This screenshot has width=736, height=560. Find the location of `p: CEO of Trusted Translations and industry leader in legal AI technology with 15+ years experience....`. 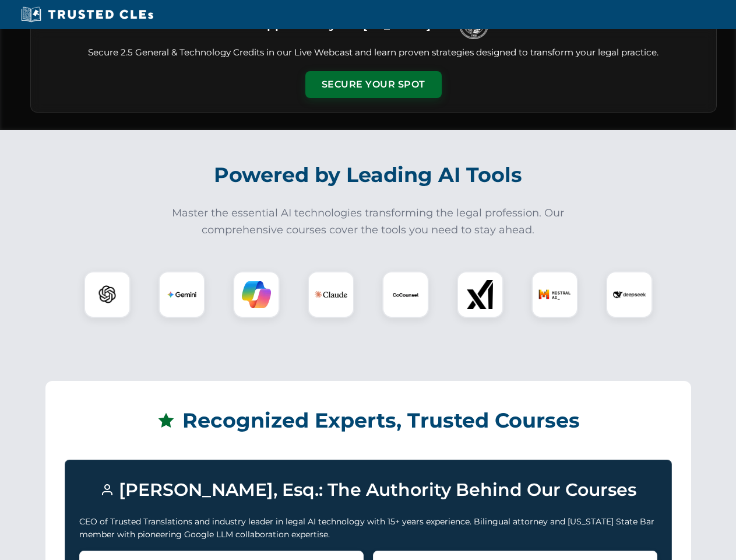

p: CEO of Trusted Translations and industry leader in legal AI technology with 15+ years experience.... is located at coordinates (368, 528).